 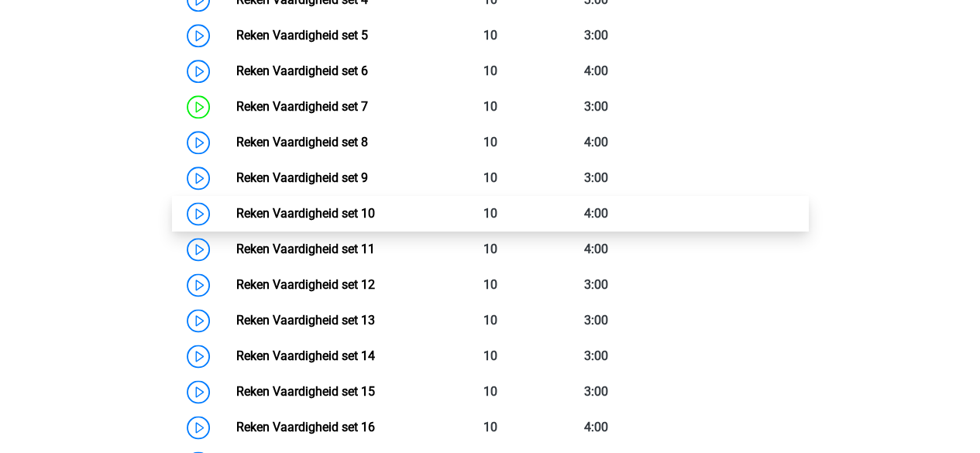 What do you see at coordinates (305, 391) in the screenshot?
I see `a: Reken Vaardigheid set 15` at bounding box center [305, 391].